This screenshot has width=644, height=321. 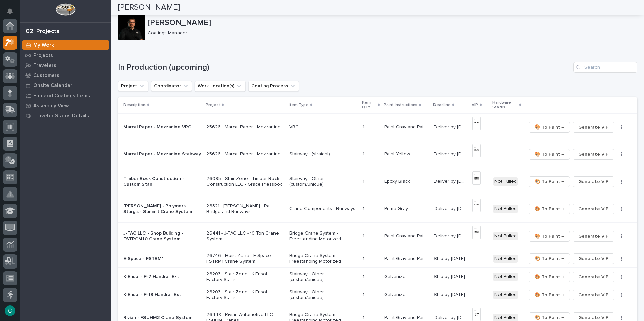 I want to click on p: Paint Yellow, so click(x=398, y=154).